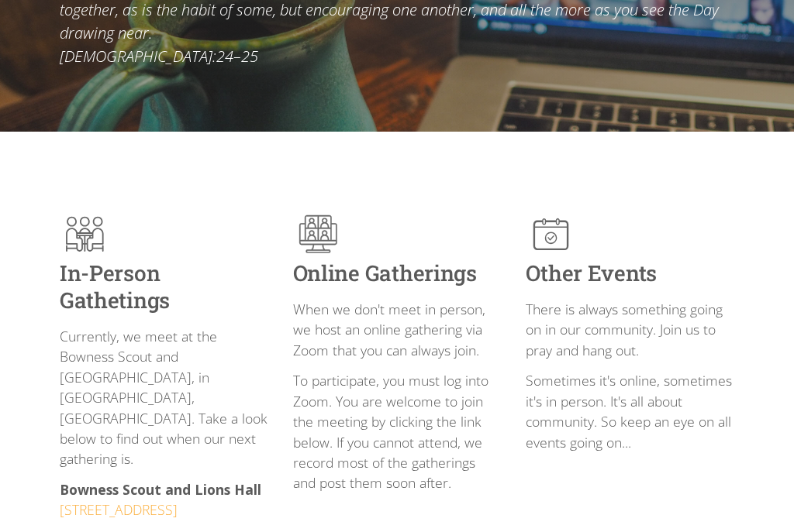 The height and width of the screenshot is (532, 794). What do you see at coordinates (164, 287) in the screenshot?
I see `h3: In-Person Gathetings` at bounding box center [164, 287].